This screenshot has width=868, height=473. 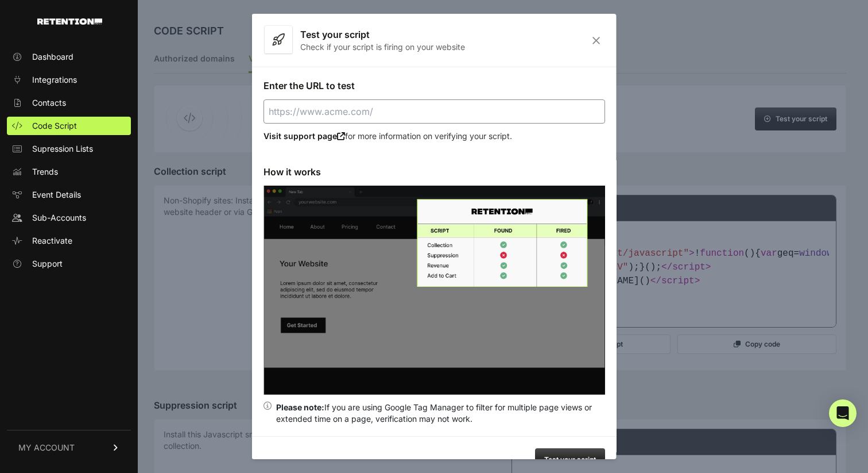 What do you see at coordinates (434, 290) in the screenshot?
I see `img: verify script installation` at bounding box center [434, 290].